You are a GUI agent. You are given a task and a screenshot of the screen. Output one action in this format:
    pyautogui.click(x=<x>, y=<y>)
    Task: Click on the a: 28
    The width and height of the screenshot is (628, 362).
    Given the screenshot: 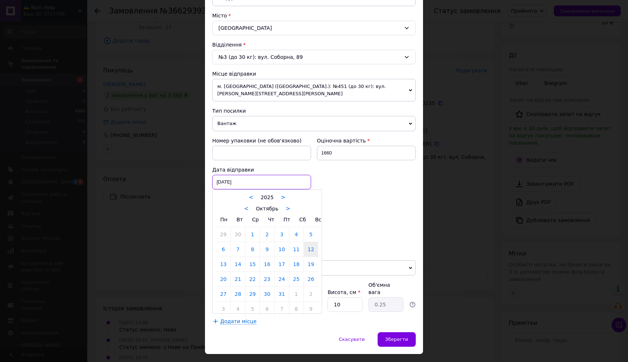 What is the action you would take?
    pyautogui.click(x=238, y=294)
    